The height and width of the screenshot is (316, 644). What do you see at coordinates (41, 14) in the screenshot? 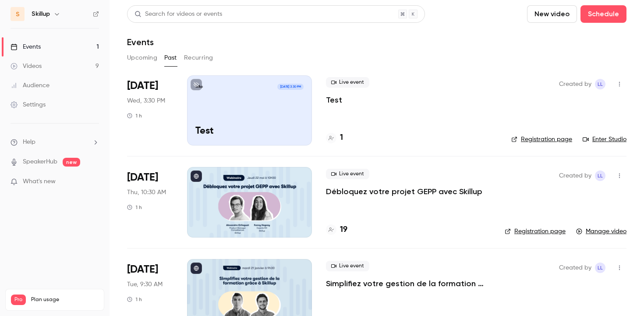
I see `h6: Skillup` at bounding box center [41, 14].